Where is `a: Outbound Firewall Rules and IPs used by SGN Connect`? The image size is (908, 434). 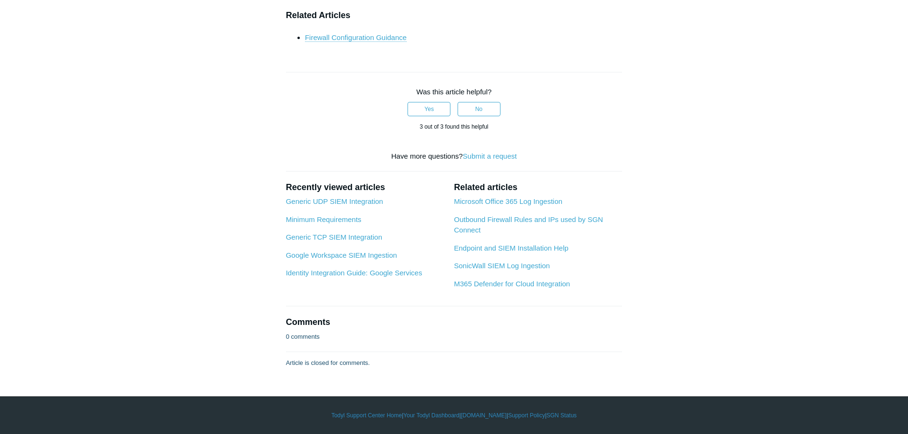
a: Outbound Firewall Rules and IPs used by SGN Connect is located at coordinates (528, 225).